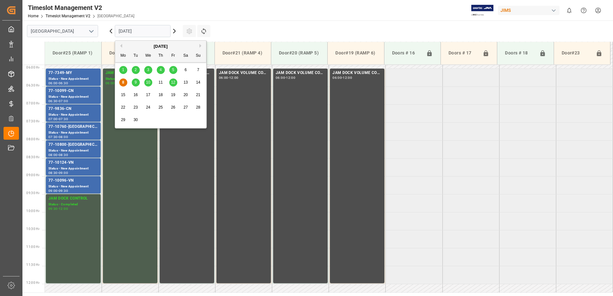  What do you see at coordinates (185, 82) in the screenshot?
I see `span: 13` at bounding box center [185, 82].